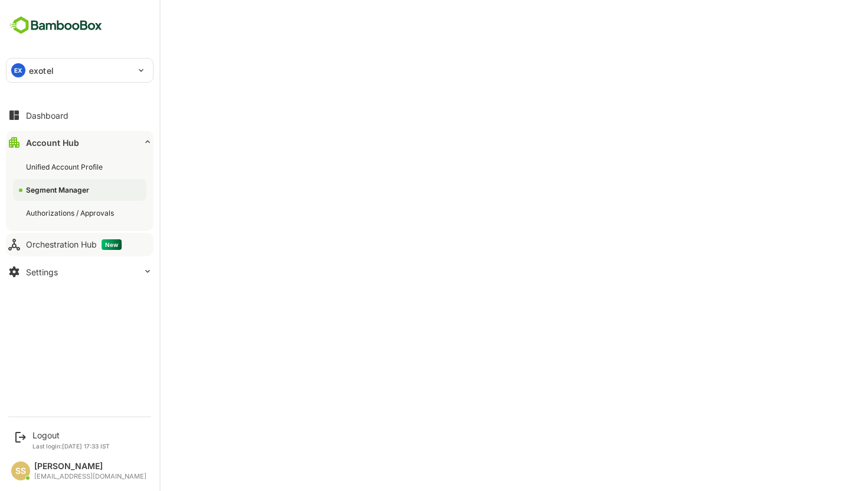 The image size is (868, 491). What do you see at coordinates (41, 70) in the screenshot?
I see `p: exotel` at bounding box center [41, 70].